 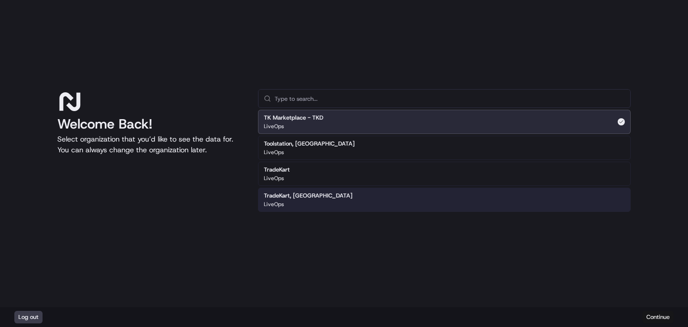 I want to click on h1: Welcome Back!, so click(x=151, y=124).